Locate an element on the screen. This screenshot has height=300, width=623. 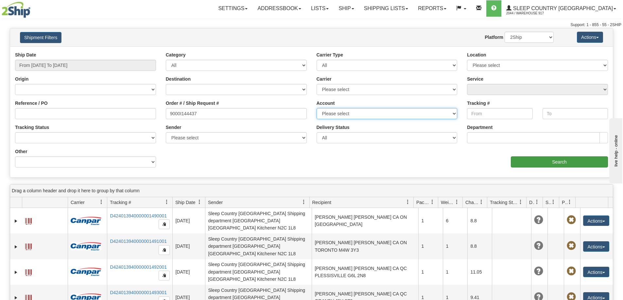
label: Sender is located at coordinates (173, 127).